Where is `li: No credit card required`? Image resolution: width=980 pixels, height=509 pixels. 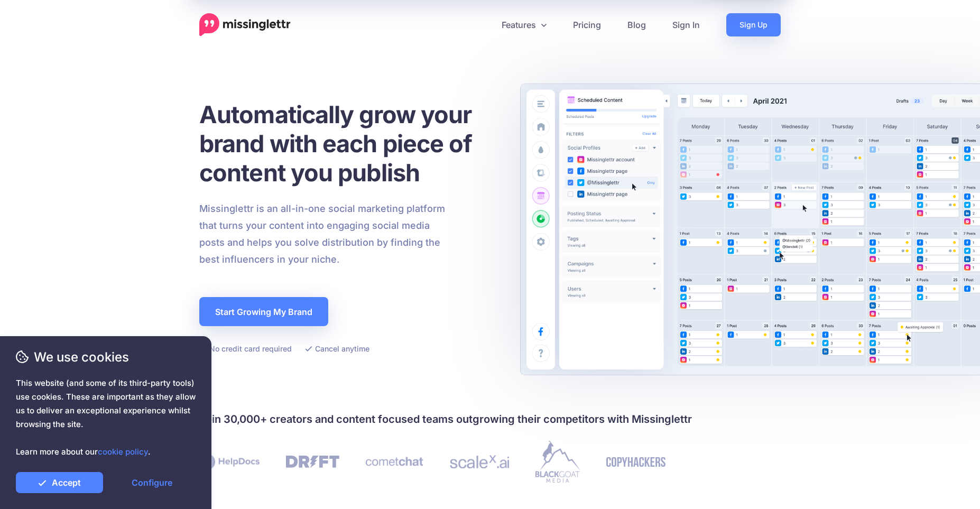 li: No credit card required is located at coordinates (246, 348).